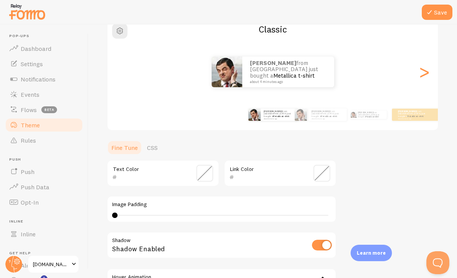 Image resolution: width=457 pixels, height=278 pixels. Describe the element at coordinates (44, 187) in the screenshot. I see `a: Push Data` at that location.